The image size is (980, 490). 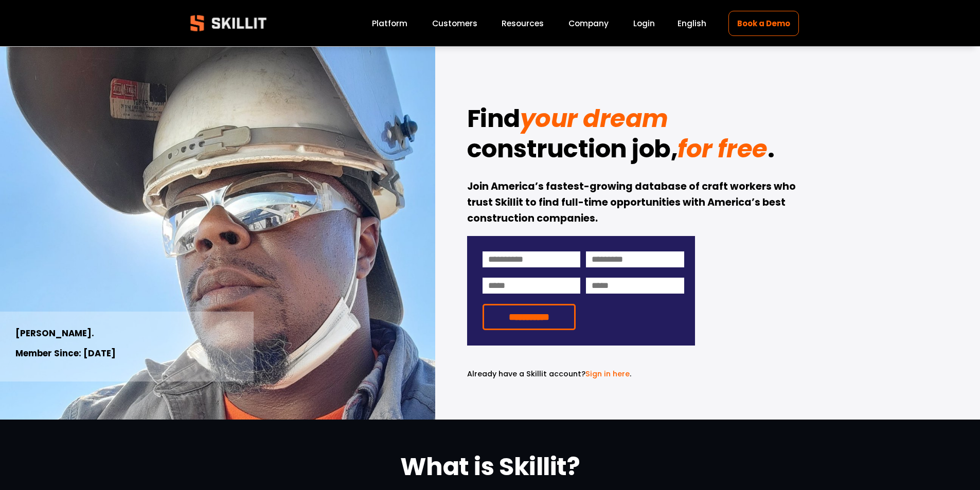 What do you see at coordinates (523, 23) in the screenshot?
I see `span: Resources` at bounding box center [523, 23].